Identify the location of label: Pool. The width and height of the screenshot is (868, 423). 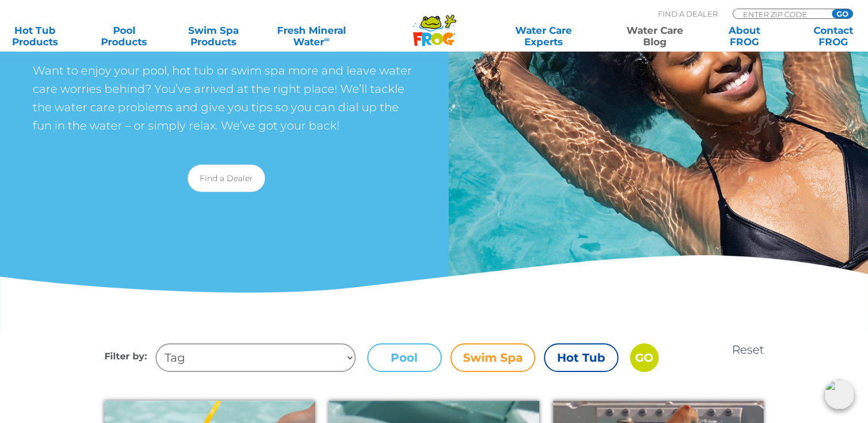
(404, 357).